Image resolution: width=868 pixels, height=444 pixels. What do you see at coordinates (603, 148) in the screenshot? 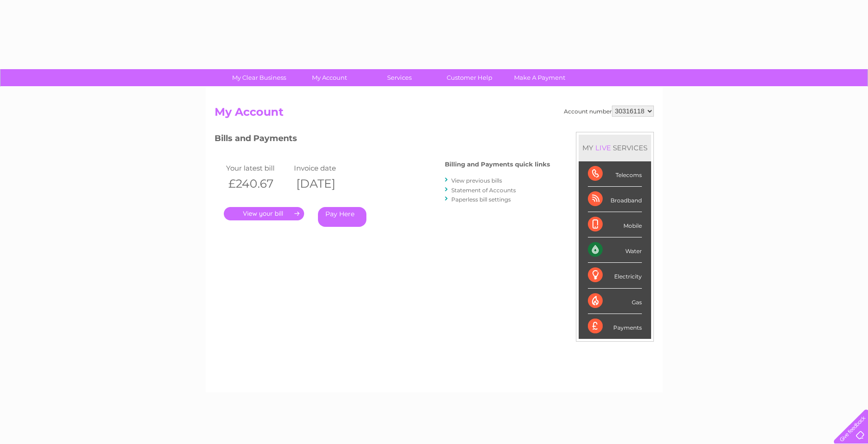
I see `div: LIVE` at bounding box center [603, 148].